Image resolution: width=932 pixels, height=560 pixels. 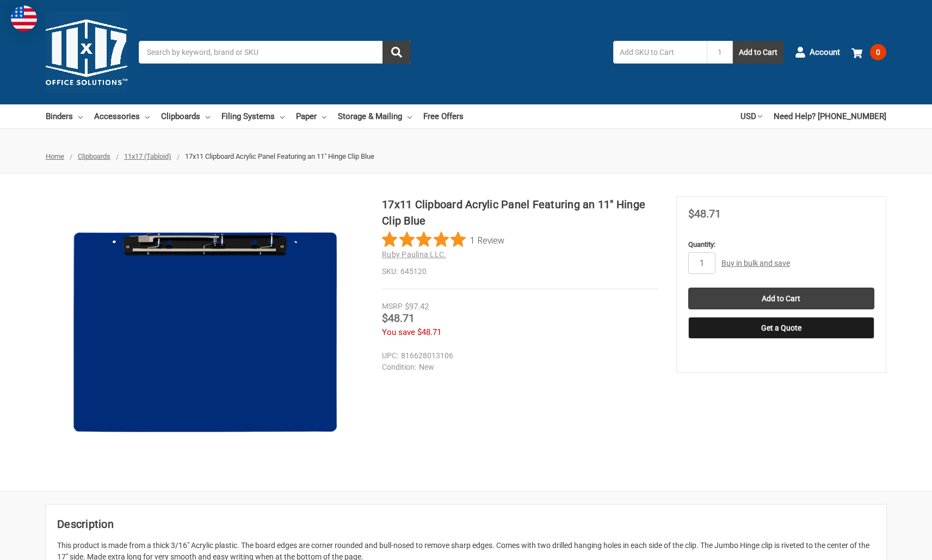 I want to click on dd: 645120, so click(x=520, y=272).